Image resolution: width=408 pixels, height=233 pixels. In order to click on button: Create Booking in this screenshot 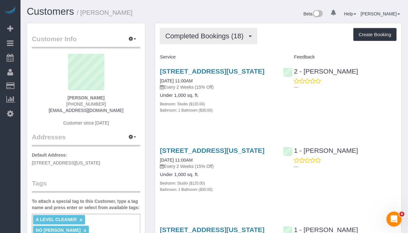, I will do `click(375, 35)`.